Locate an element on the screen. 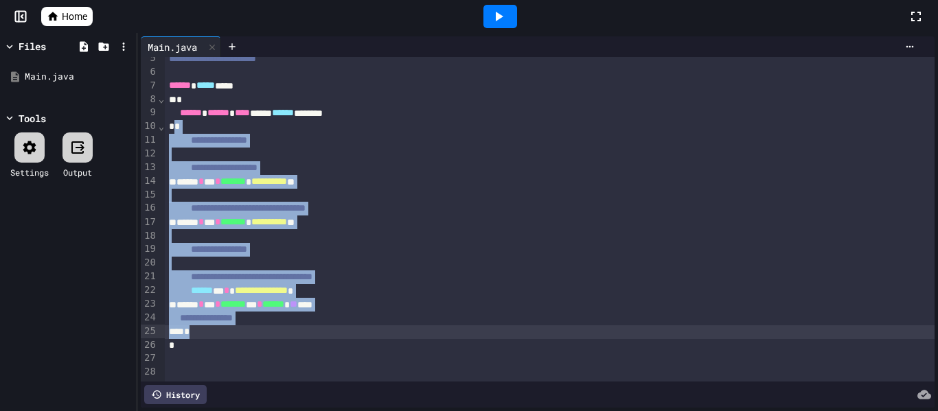  div: 26 is located at coordinates (149, 345).